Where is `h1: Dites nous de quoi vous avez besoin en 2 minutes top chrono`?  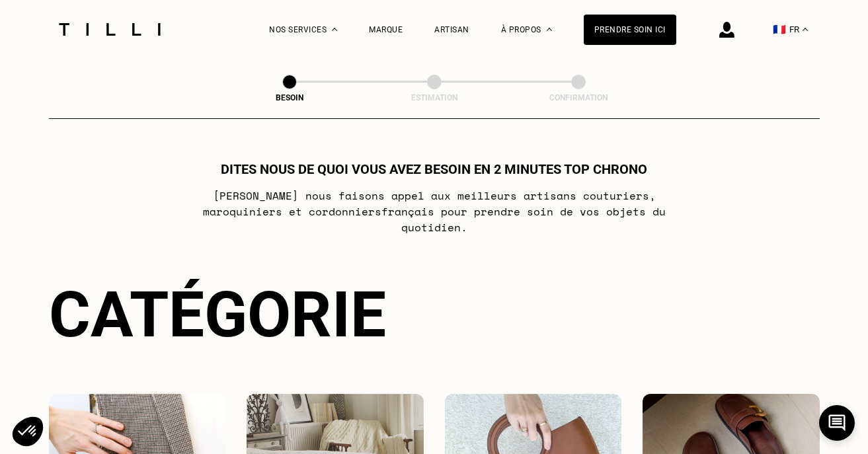 h1: Dites nous de quoi vous avez besoin en 2 minutes top chrono is located at coordinates (434, 169).